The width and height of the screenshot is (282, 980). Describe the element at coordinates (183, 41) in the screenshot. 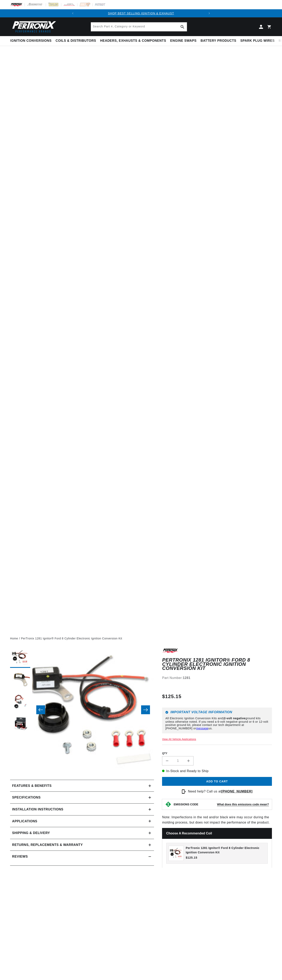

I see `summary: Engine Swaps` at that location.